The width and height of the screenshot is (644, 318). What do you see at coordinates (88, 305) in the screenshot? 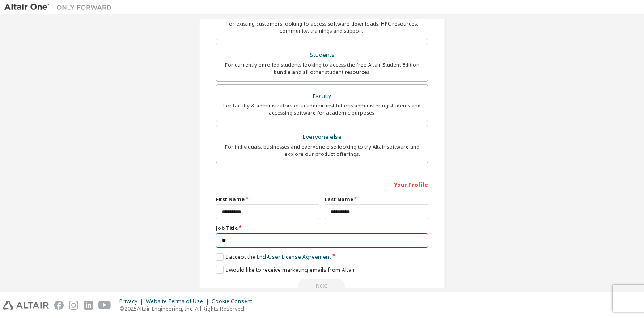
I see `img: linkedin.svg` at bounding box center [88, 305].